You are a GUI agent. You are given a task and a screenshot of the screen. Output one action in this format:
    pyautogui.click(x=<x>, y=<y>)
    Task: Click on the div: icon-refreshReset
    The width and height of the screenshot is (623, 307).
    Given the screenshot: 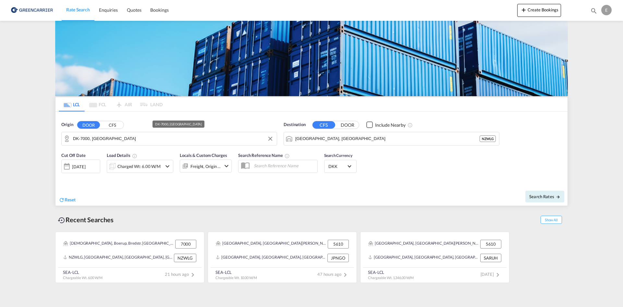 What is the action you would take?
    pyautogui.click(x=67, y=200)
    